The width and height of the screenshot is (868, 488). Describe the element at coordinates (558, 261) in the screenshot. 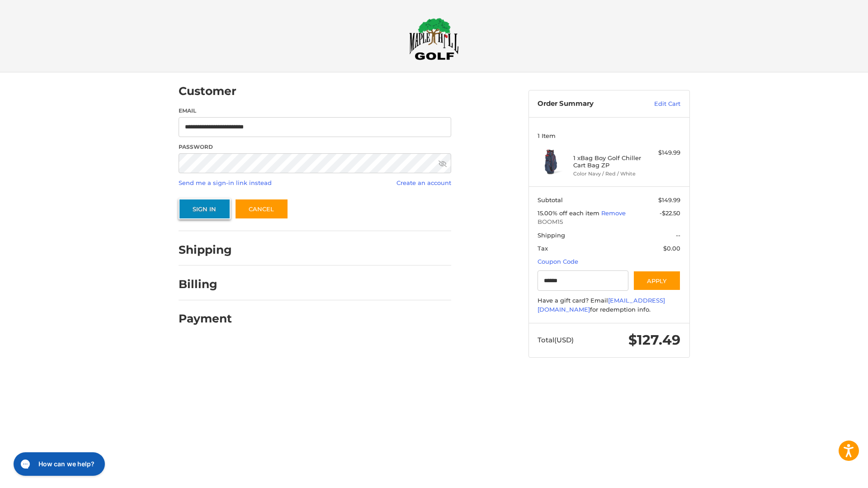

I see `a: Coupon Code` at that location.